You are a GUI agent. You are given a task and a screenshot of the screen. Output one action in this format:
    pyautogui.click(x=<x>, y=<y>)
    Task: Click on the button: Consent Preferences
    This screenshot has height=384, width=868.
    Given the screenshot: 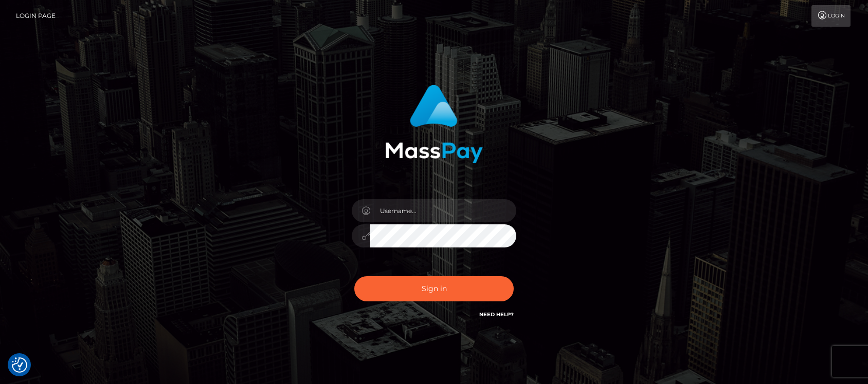 What is the action you would take?
    pyautogui.click(x=20, y=365)
    